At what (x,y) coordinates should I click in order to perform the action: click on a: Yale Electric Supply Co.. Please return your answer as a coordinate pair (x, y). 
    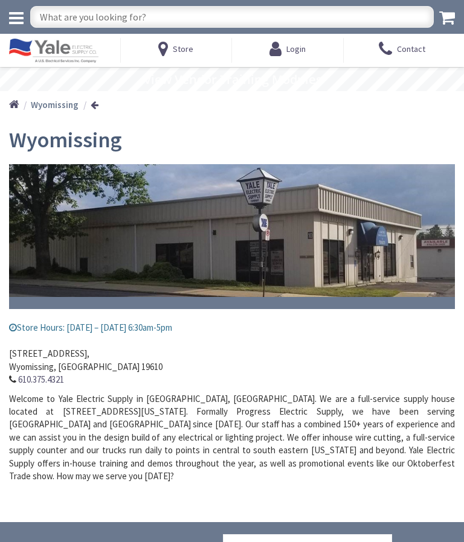
    Looking at the image, I should click on (62, 50).